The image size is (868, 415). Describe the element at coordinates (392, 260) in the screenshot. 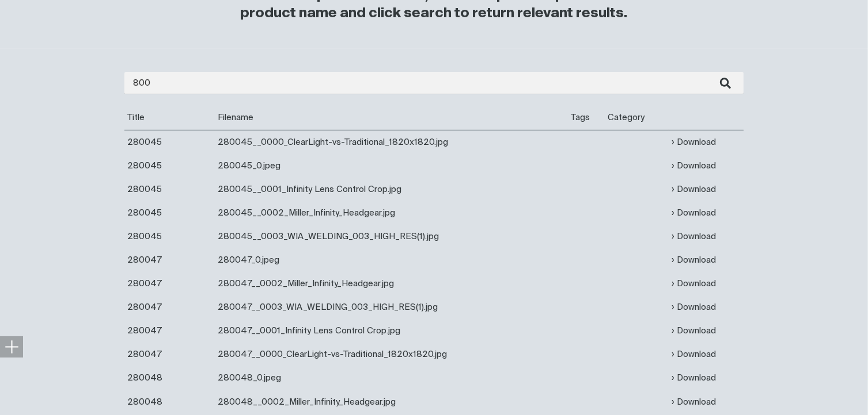

I see `td: 280047_0.jpeg` at that location.